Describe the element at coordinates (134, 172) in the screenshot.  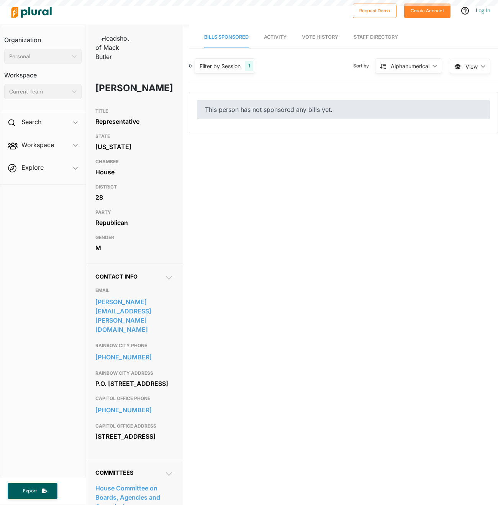
I see `div: House` at that location.